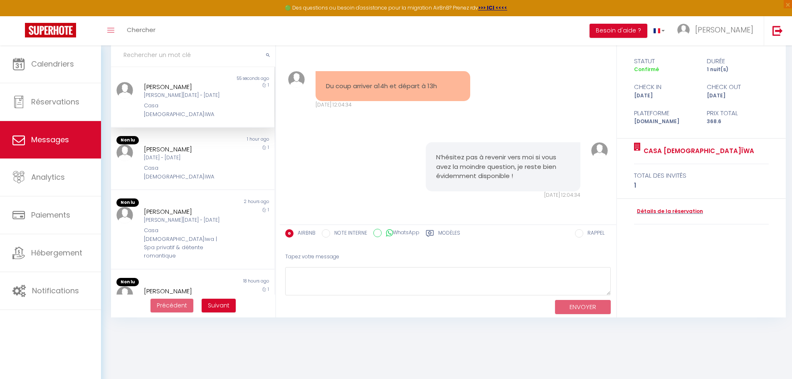 The image size is (792, 379). I want to click on span: Confirmé, so click(646, 69).